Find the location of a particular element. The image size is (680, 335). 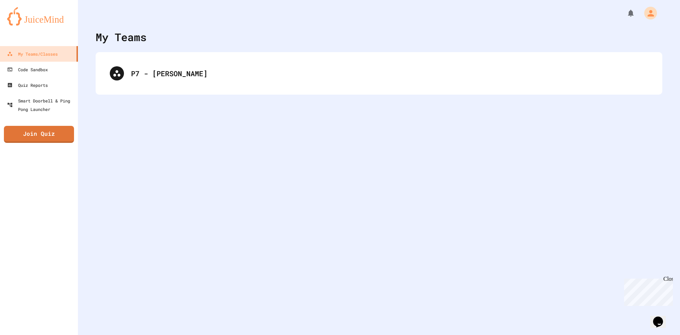

img: logo-orange.svg is located at coordinates (39, 16).